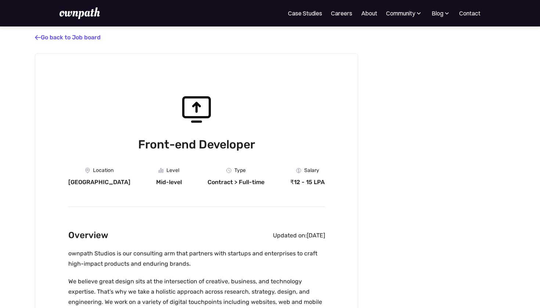  What do you see at coordinates (197, 259) in the screenshot?
I see `p: ownpath Studios is our consulting arm that partners with startups and enterprises to craft high-i...` at bounding box center [197, 259].